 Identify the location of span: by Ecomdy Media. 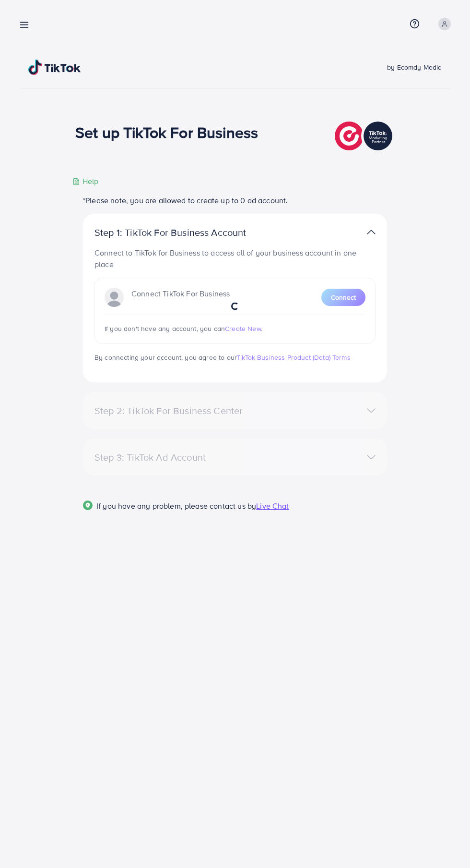
(414, 67).